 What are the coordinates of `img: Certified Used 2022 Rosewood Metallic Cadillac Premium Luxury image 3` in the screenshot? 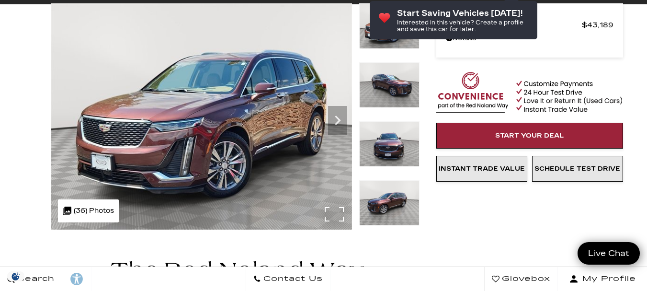 It's located at (390, 144).